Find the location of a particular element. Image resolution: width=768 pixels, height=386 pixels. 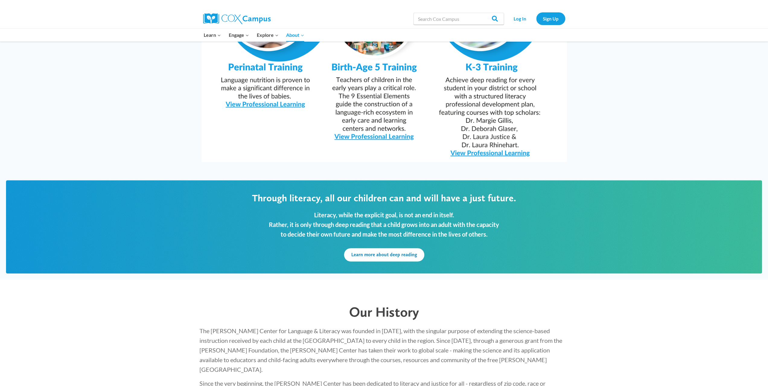

a: Learn more about deep reading is located at coordinates (384, 255).